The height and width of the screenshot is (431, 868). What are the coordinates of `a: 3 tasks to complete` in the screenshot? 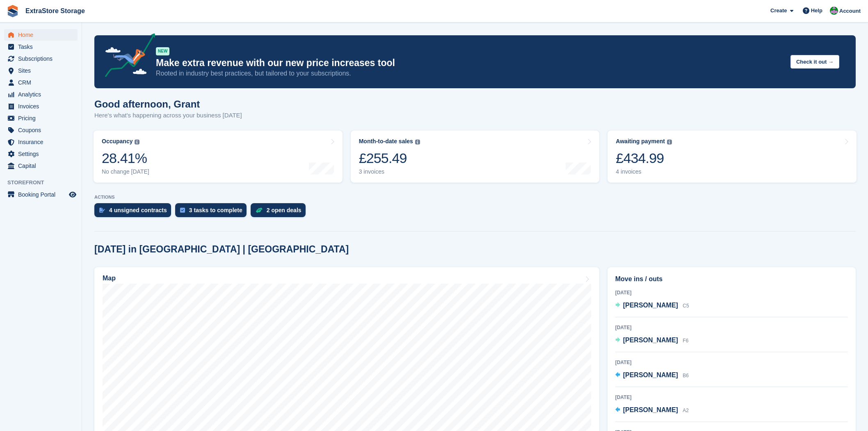 It's located at (213, 212).